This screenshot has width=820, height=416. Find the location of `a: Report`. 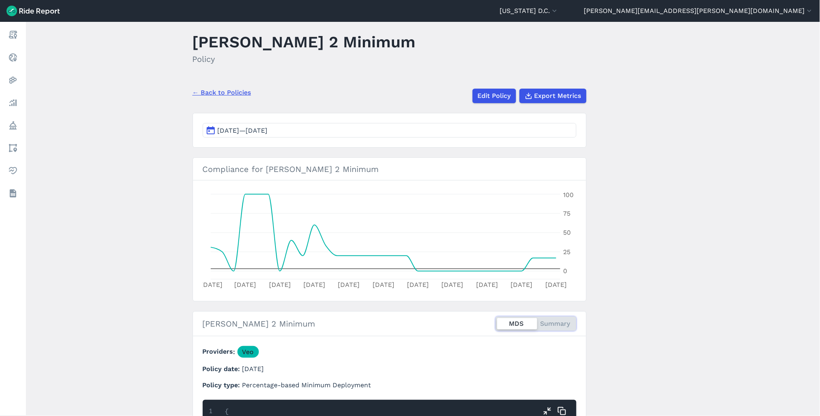

a: Report is located at coordinates (13, 35).